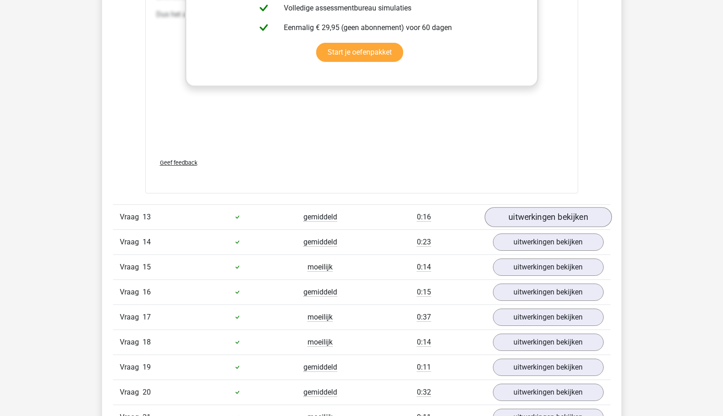 Image resolution: width=723 pixels, height=416 pixels. Describe the element at coordinates (147, 267) in the screenshot. I see `span: 15` at that location.